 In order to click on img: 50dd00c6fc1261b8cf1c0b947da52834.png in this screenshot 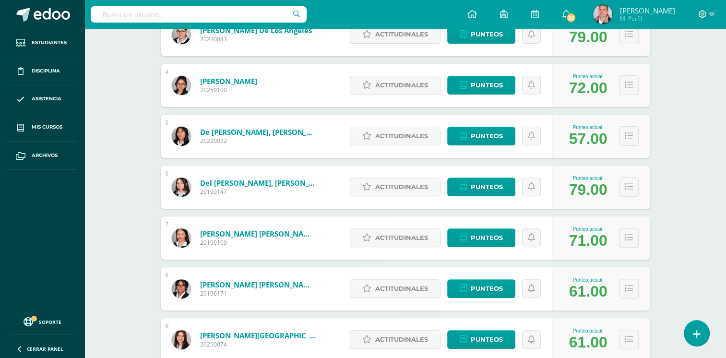, I will do `click(181, 136)`.